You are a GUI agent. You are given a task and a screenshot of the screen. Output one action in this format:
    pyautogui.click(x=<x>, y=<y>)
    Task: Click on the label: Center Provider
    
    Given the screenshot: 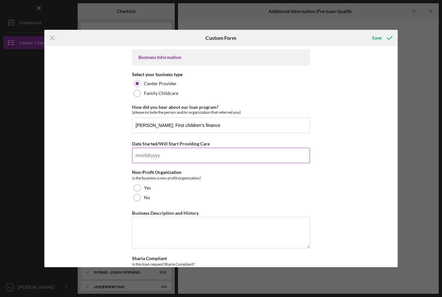 What is the action you would take?
    pyautogui.click(x=160, y=84)
    